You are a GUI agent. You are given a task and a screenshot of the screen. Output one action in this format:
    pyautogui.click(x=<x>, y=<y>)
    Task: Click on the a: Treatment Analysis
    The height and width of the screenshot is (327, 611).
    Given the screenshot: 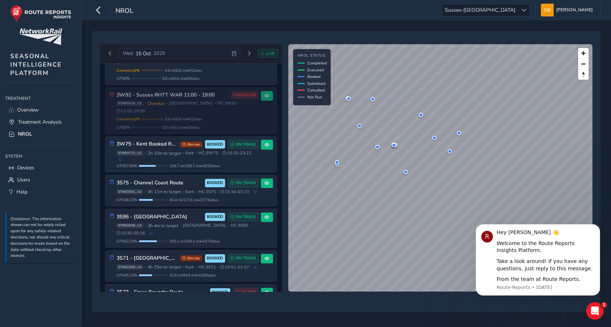 What is the action you would take?
    pyautogui.click(x=41, y=122)
    